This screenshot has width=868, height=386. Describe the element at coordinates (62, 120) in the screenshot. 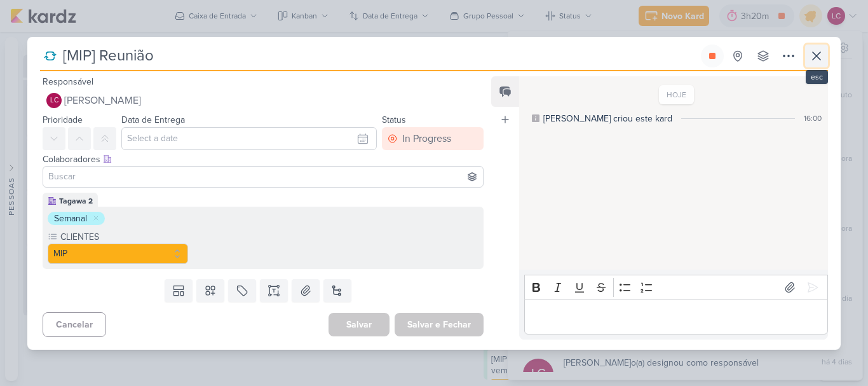

I see `label: Prioridade` at that location.